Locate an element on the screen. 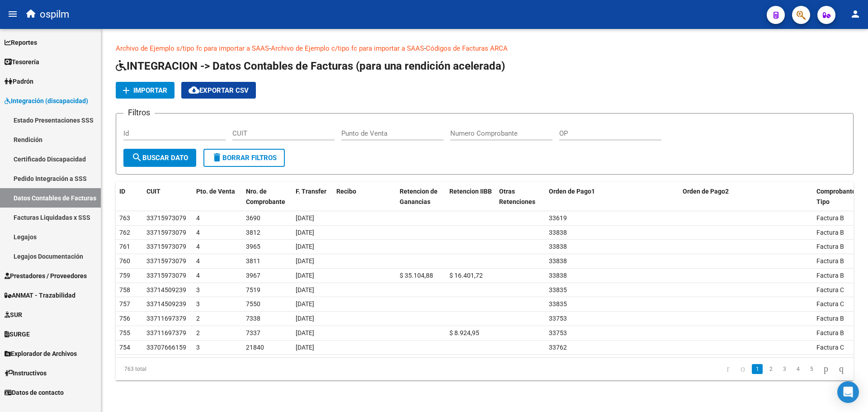  span: 760 is located at coordinates (125, 261).